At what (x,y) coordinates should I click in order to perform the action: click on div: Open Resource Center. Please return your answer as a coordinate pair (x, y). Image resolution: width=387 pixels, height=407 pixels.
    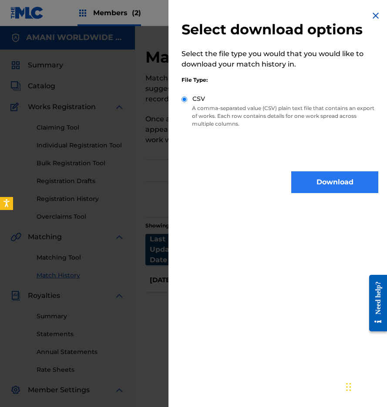
    Looking at the image, I should click on (15, 37).